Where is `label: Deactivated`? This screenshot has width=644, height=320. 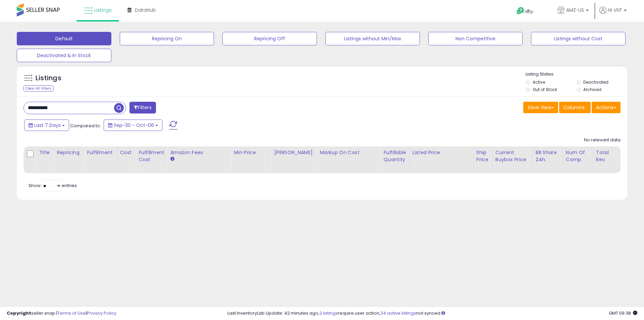 label: Deactivated is located at coordinates (596, 82).